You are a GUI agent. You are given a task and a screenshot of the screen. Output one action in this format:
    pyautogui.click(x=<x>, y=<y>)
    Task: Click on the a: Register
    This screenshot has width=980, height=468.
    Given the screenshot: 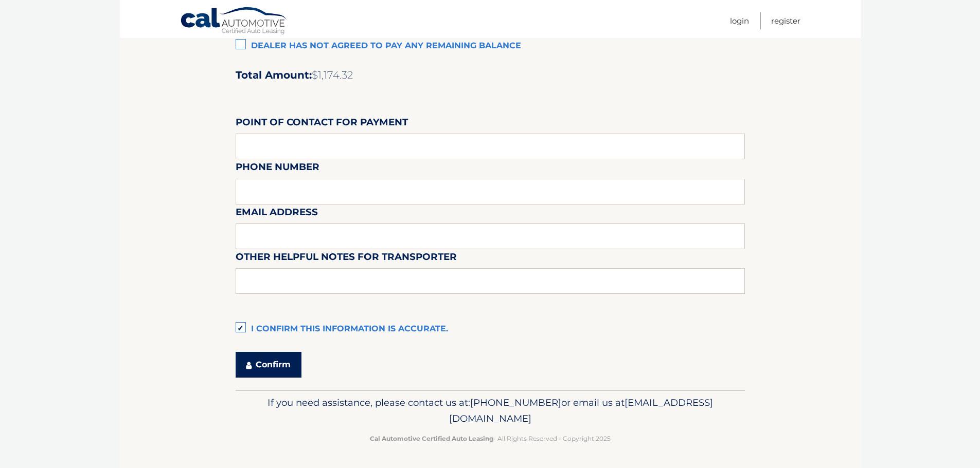 What is the action you would take?
    pyautogui.click(x=785, y=20)
    